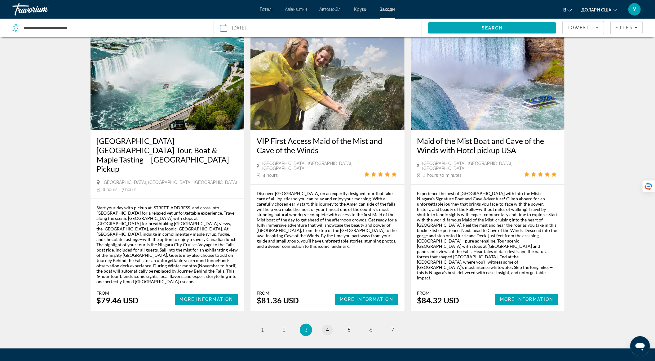 The image size is (655, 361). What do you see at coordinates (492, 28) in the screenshot?
I see `span: Search` at bounding box center [492, 28].